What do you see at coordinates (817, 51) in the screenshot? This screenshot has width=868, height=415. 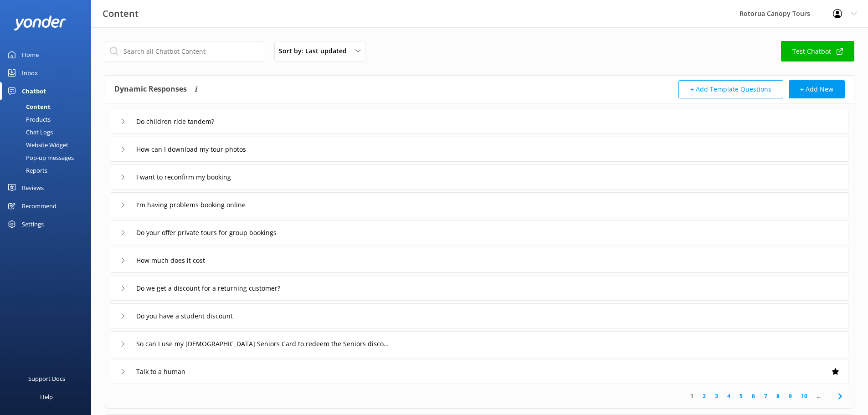 I see `a: Test Chatbot` at bounding box center [817, 51].